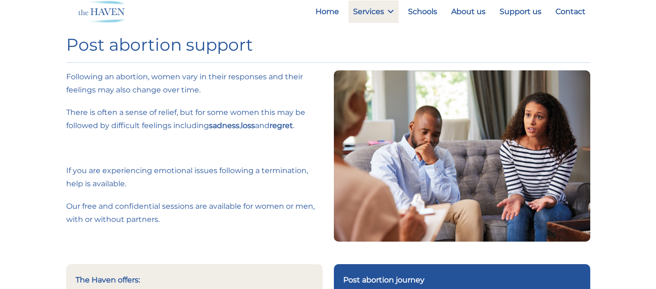 The width and height of the screenshot is (656, 289). I want to click on a: Home, so click(327, 12).